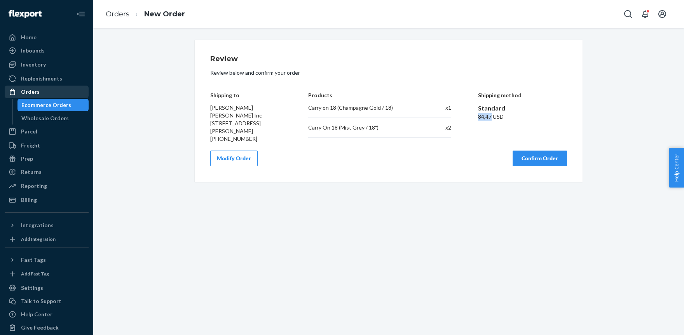  Describe the element at coordinates (523, 117) in the screenshot. I see `div: 84,47 USD` at that location.